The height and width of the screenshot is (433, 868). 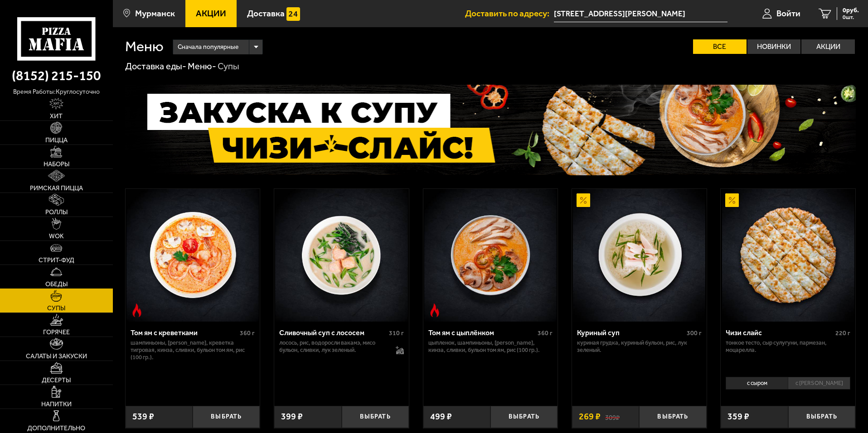 What do you see at coordinates (208, 47) in the screenshot?
I see `span: Сначала популярные` at bounding box center [208, 47].